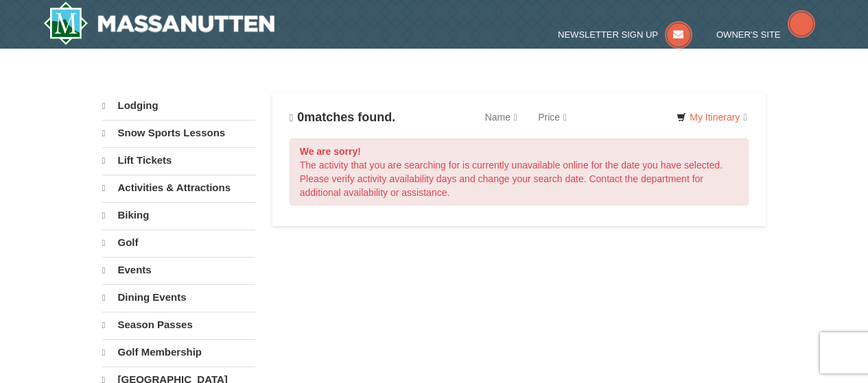 This screenshot has height=383, width=868. Describe the element at coordinates (179, 133) in the screenshot. I see `a: Snow Sports Lessons` at that location.